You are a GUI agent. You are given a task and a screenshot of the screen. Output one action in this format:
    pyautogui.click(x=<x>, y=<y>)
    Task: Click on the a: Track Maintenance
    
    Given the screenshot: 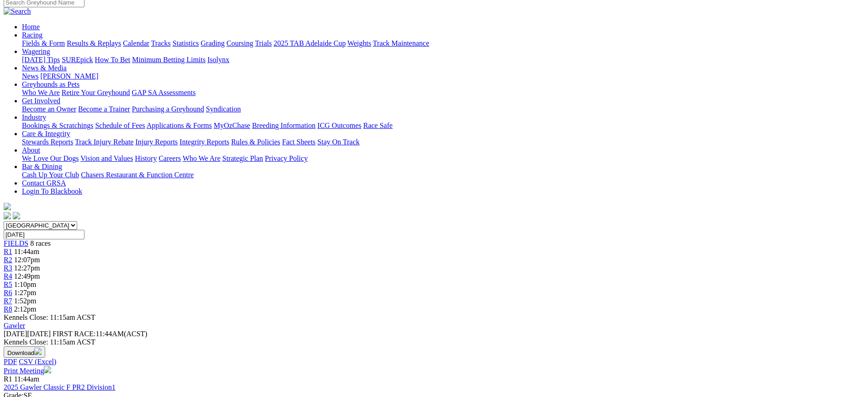 What is the action you would take?
    pyautogui.click(x=401, y=43)
    